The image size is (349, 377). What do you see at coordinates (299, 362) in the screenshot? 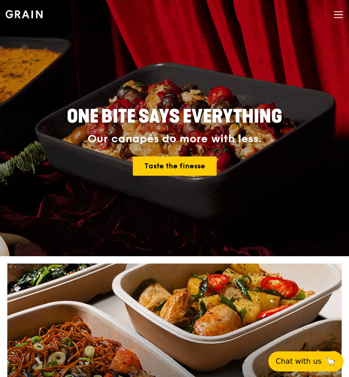
I see `span: Chat with us` at bounding box center [299, 362].